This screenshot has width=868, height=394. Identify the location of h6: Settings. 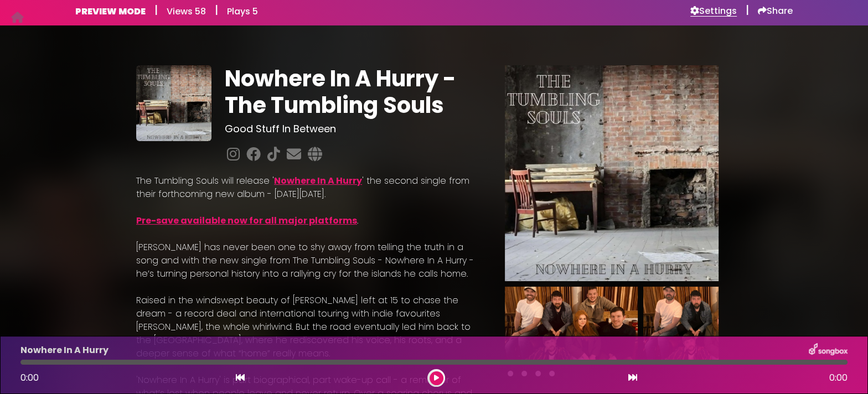
(713, 11).